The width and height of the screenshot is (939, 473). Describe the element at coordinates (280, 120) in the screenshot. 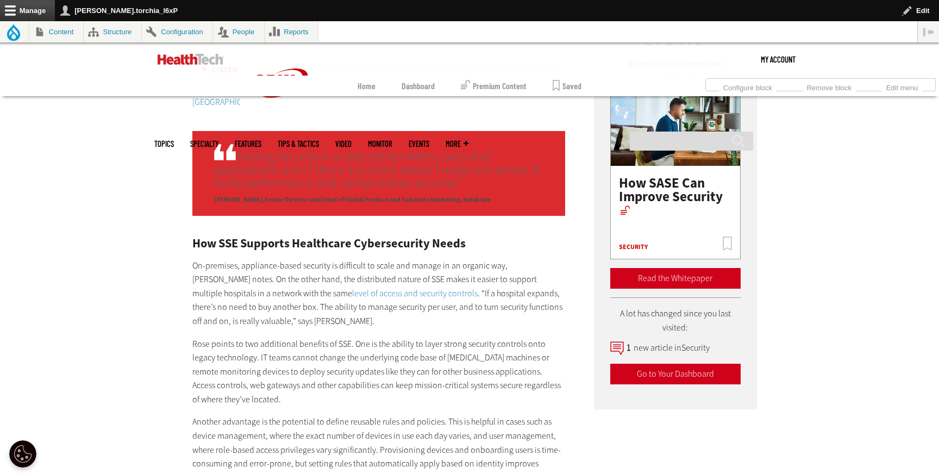

I see `a: CDW` at that location.